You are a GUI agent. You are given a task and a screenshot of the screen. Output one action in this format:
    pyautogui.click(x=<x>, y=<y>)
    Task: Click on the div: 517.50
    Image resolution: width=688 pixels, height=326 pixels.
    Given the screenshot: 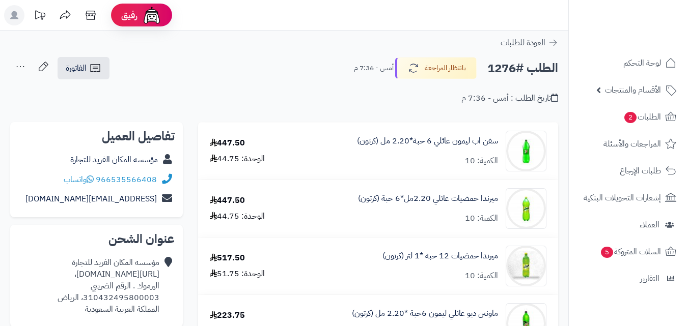 What is the action you would take?
    pyautogui.click(x=227, y=258)
    